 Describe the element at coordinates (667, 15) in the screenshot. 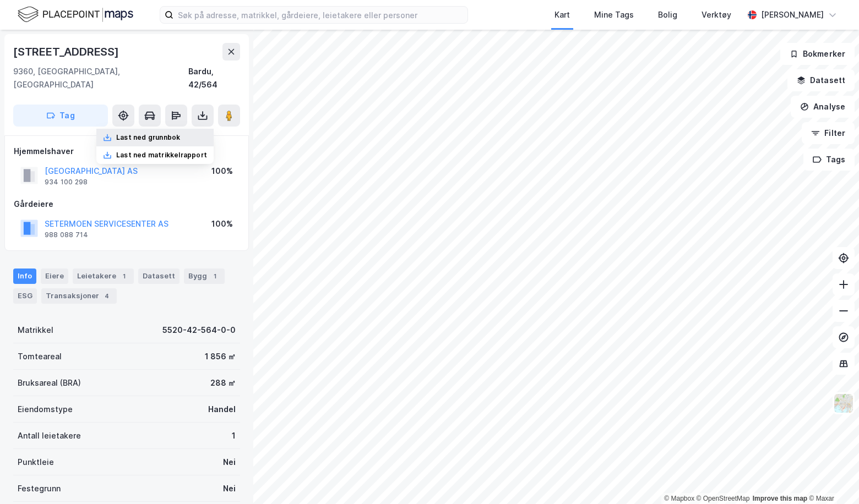

I see `div: Bolig` at that location.